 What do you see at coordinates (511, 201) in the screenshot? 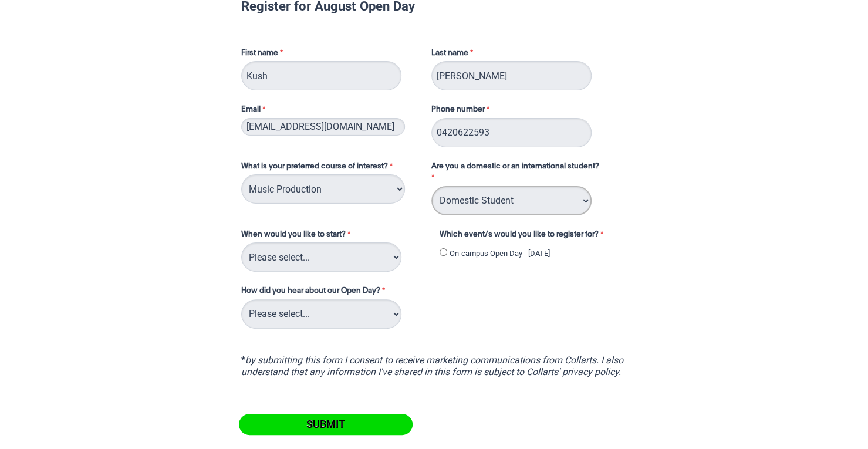
I see `select: Are you a domestic or an international student?` at bounding box center [511, 201].